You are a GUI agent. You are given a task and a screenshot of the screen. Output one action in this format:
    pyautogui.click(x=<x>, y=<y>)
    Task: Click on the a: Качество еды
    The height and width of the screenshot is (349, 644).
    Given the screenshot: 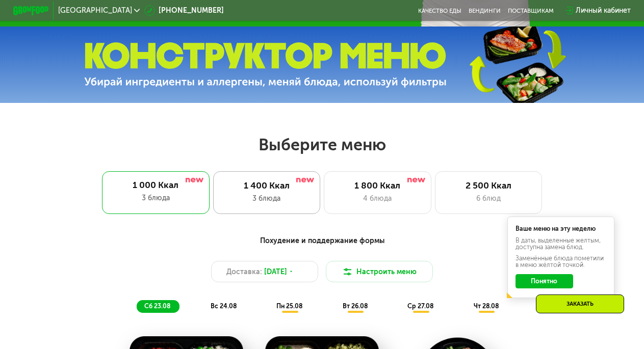 What is the action you would take?
    pyautogui.click(x=440, y=11)
    